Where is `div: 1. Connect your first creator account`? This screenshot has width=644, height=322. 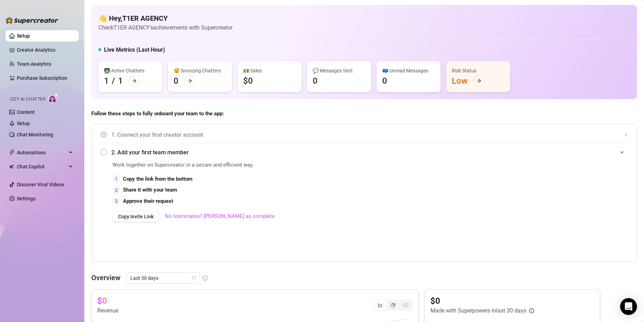 div: 1. Connect your first creator account is located at coordinates (364, 135).